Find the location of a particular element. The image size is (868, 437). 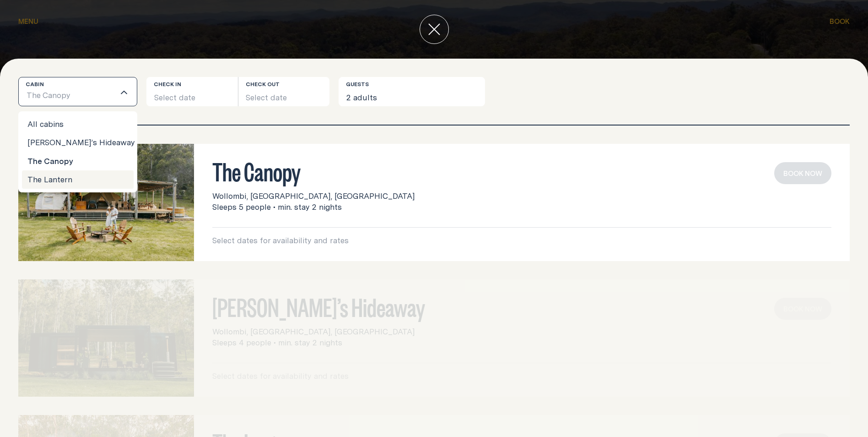

li: All cabins is located at coordinates (78, 124).